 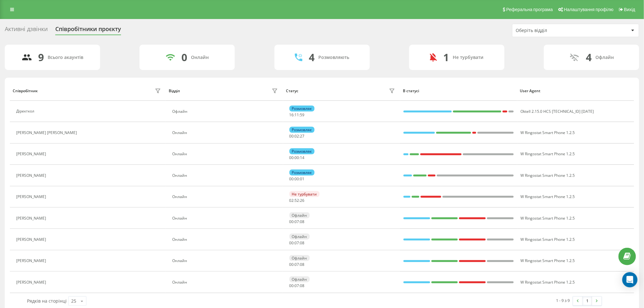 What do you see at coordinates (563, 300) in the screenshot?
I see `div: 1 - 9 з 9` at bounding box center [563, 300].